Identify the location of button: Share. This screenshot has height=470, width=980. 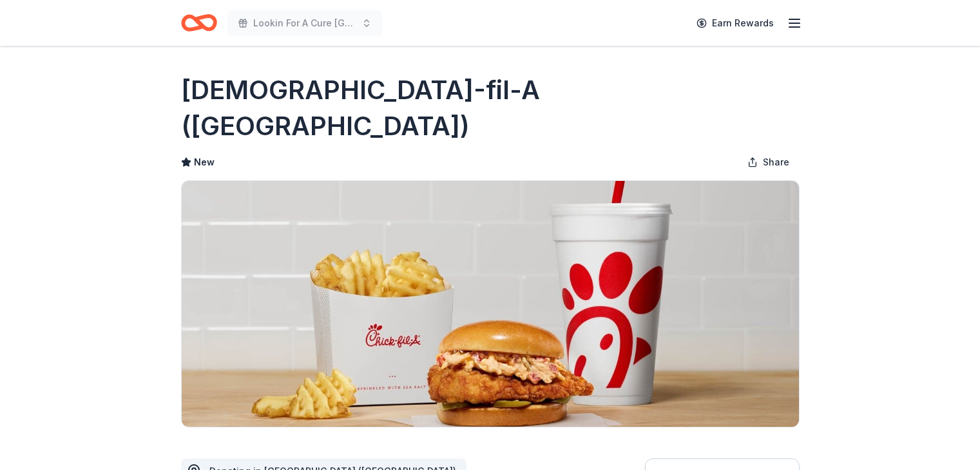
(768, 163).